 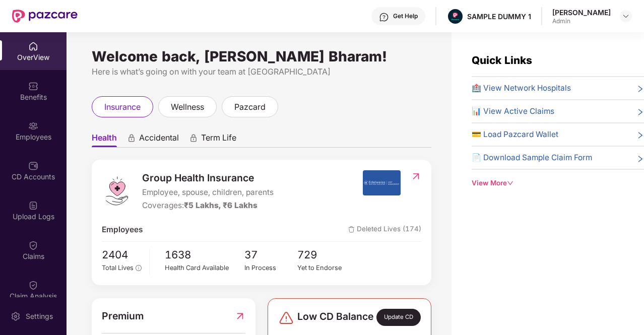 I want to click on div: SAMPLE DUMMY 1, so click(x=499, y=16).